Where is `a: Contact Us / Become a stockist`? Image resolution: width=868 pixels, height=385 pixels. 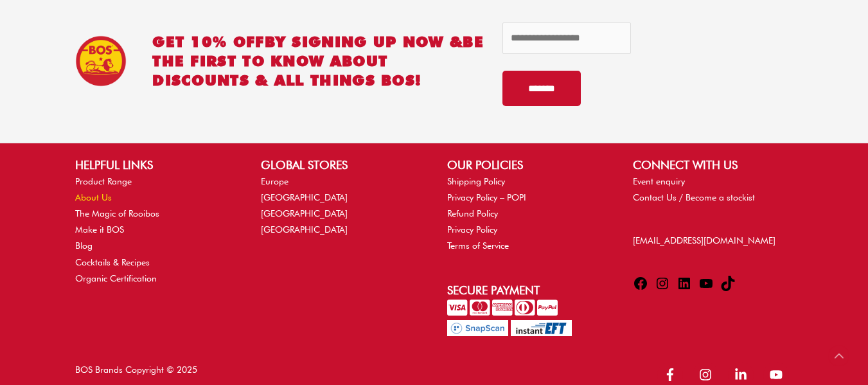 a: Contact Us / Become a stockist is located at coordinates (694, 198).